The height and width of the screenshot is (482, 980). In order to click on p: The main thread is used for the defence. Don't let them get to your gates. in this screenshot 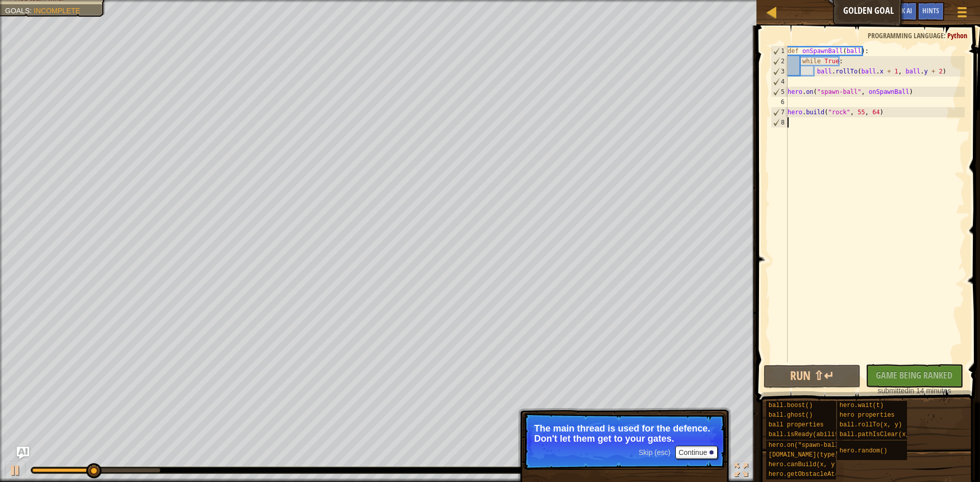, I will do `click(624, 433)`.